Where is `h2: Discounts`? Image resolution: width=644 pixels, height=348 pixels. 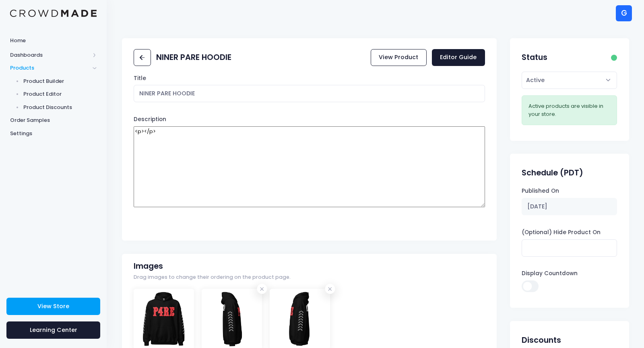
h2: Discounts is located at coordinates (542, 340).